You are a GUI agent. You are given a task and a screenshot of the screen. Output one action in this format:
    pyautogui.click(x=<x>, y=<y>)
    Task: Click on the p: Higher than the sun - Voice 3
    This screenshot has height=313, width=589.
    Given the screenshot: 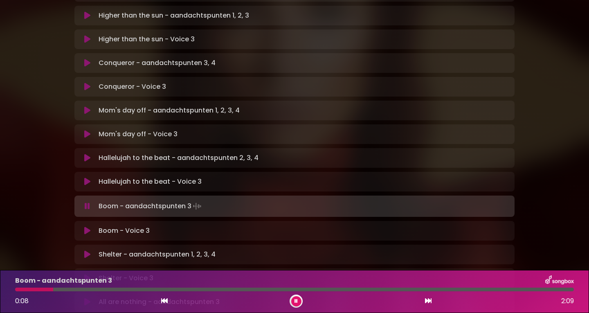 What is the action you would take?
    pyautogui.click(x=146, y=39)
    